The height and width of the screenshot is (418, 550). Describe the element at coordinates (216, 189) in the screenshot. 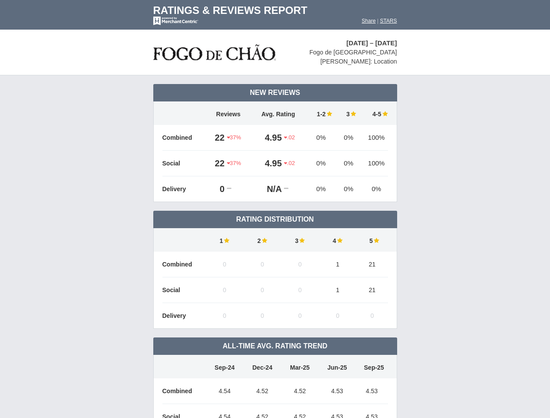

I see `td: 0` at that location.